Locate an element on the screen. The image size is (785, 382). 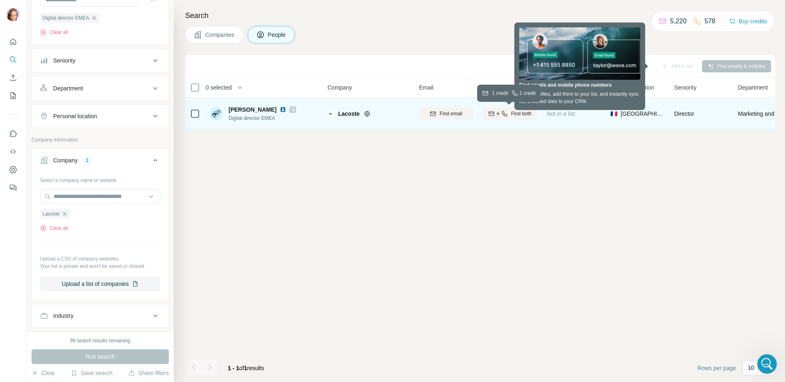
button: Enrich CSV is located at coordinates (13, 78).